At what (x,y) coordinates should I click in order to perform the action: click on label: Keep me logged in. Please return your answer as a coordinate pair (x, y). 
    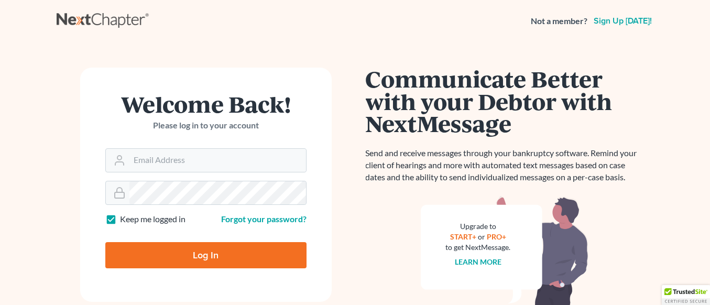
    Looking at the image, I should click on (153, 219).